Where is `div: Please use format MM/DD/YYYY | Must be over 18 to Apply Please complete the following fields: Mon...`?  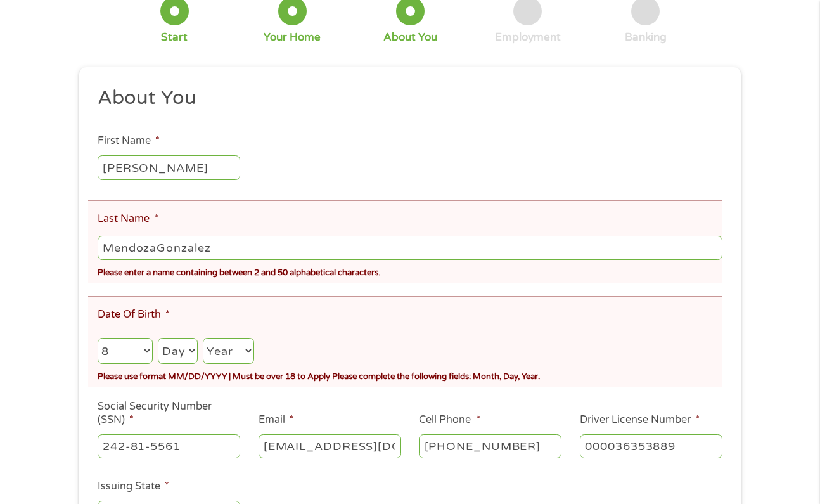 div: Please use format MM/DD/YYYY | Must be over 18 to Apply Please complete the following fields: Mon... is located at coordinates (410, 374).